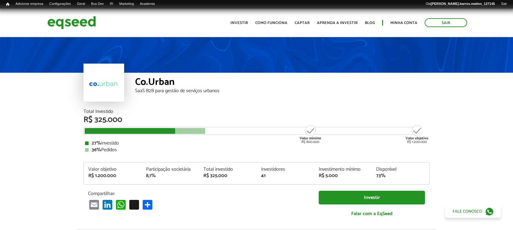 The image size is (513, 230). What do you see at coordinates (343, 176) in the screenshot?
I see `div: R$ 5.000` at bounding box center [343, 176].